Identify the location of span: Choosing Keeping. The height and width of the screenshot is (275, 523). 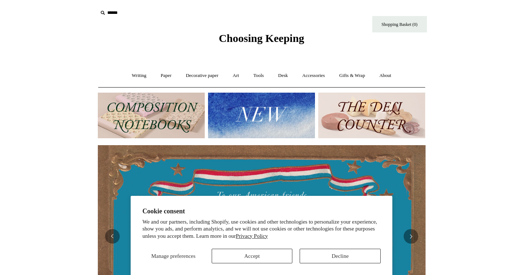
(261, 38).